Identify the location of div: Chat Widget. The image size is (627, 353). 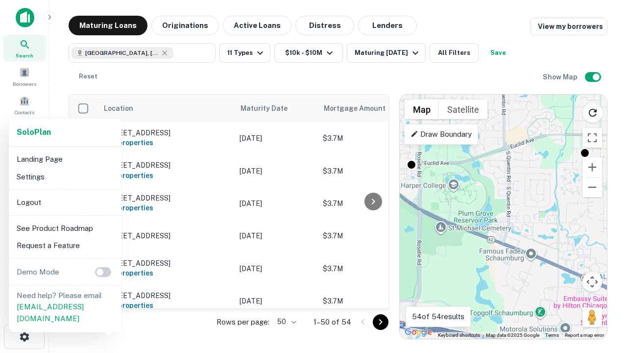
(602, 266).